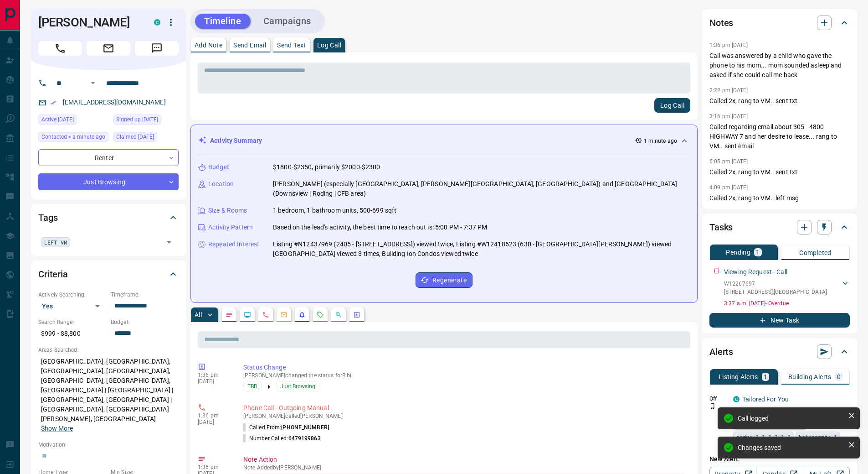  Describe the element at coordinates (108, 182) in the screenshot. I see `div: Just Browsing` at that location.